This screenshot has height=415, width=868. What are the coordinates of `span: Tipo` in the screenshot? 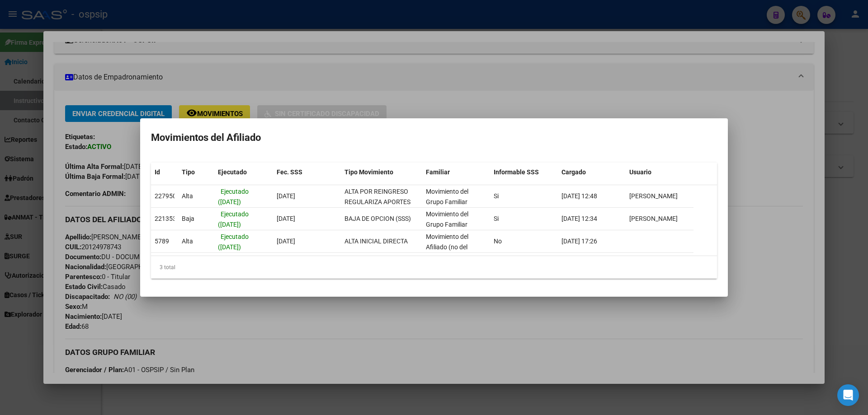 It's located at (188, 172).